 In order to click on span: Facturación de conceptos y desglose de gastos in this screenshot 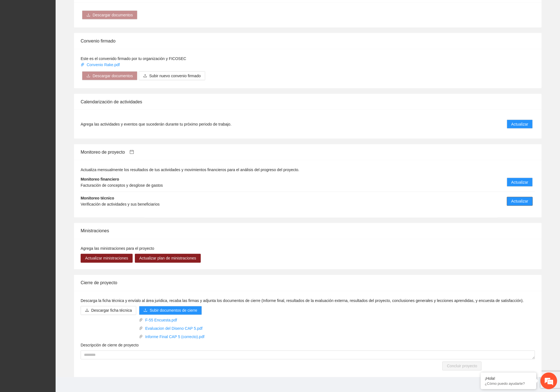, I will do `click(122, 185)`.